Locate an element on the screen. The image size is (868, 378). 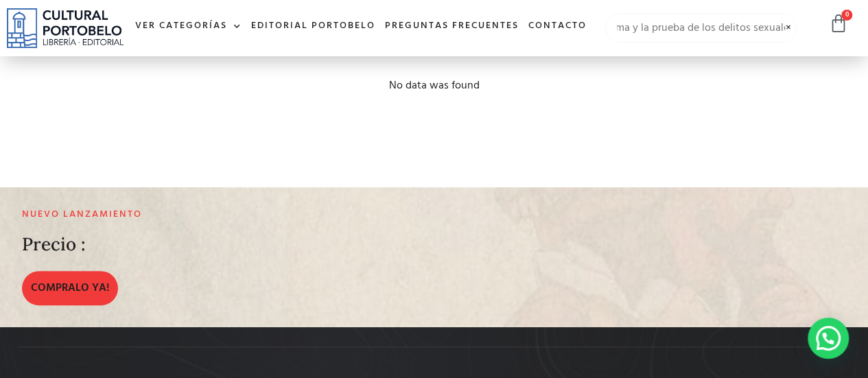
a: Preguntas frecuentes is located at coordinates (451, 26).